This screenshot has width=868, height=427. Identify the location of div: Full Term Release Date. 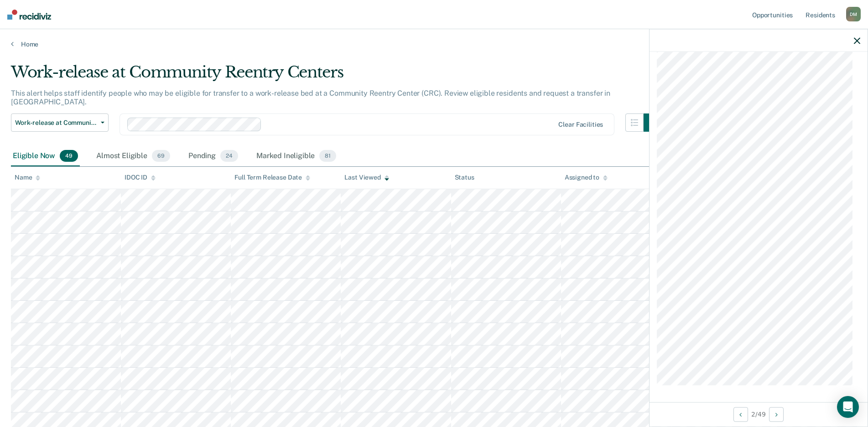
(272, 178).